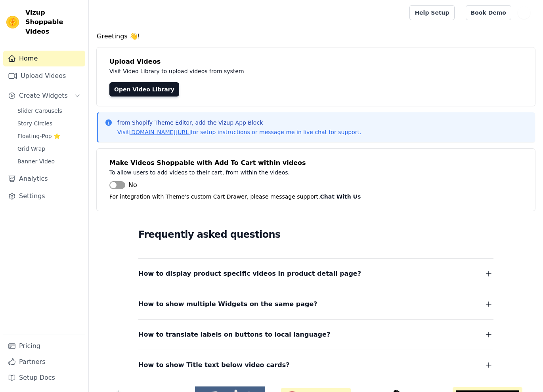 This screenshot has width=543, height=392. I want to click on span: Create Widgets, so click(43, 96).